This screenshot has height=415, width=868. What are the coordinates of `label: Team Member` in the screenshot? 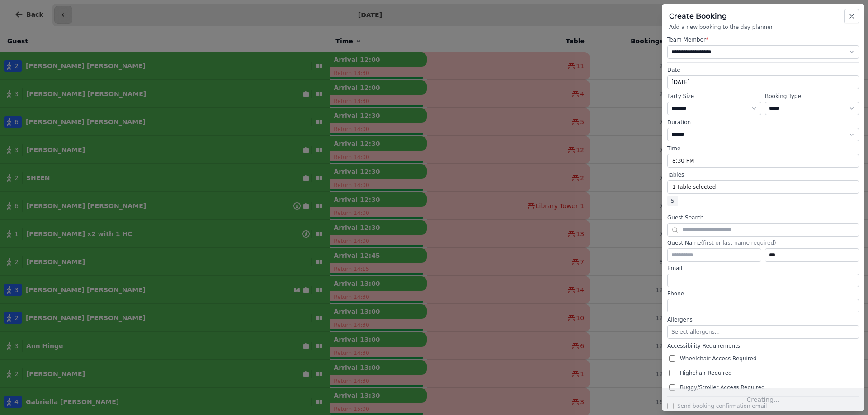 It's located at (763, 40).